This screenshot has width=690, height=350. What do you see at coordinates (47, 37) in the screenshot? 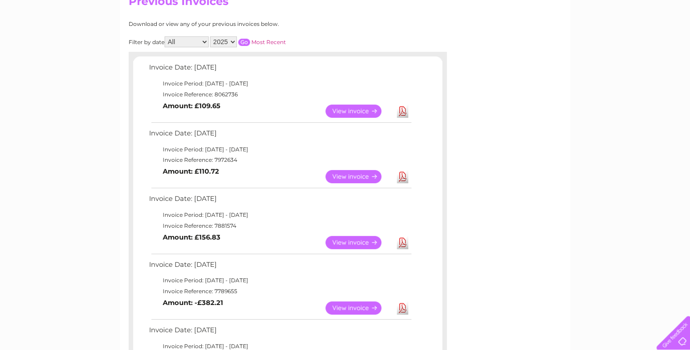
I see `img: logo.png` at bounding box center [47, 37].